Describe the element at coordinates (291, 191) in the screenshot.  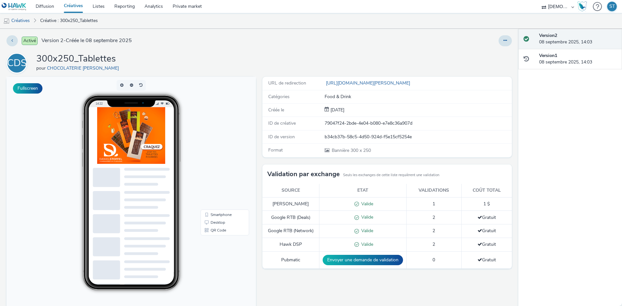
I see `th: Source` at that location.